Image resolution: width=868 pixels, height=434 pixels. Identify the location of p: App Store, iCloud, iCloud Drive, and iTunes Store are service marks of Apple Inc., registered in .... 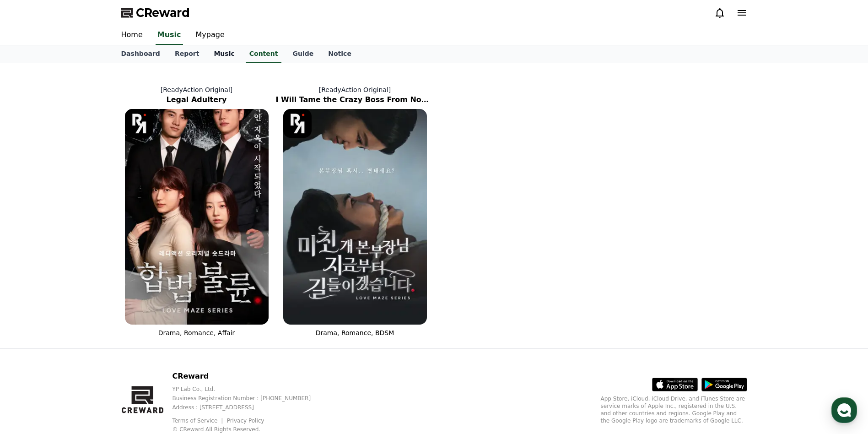
(674, 409).